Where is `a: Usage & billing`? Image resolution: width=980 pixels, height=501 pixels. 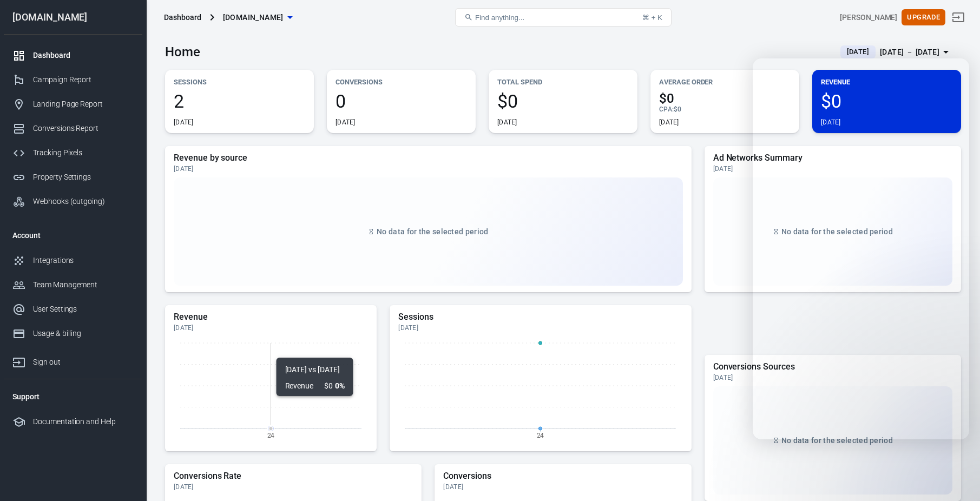 a: Usage & billing is located at coordinates (73, 334).